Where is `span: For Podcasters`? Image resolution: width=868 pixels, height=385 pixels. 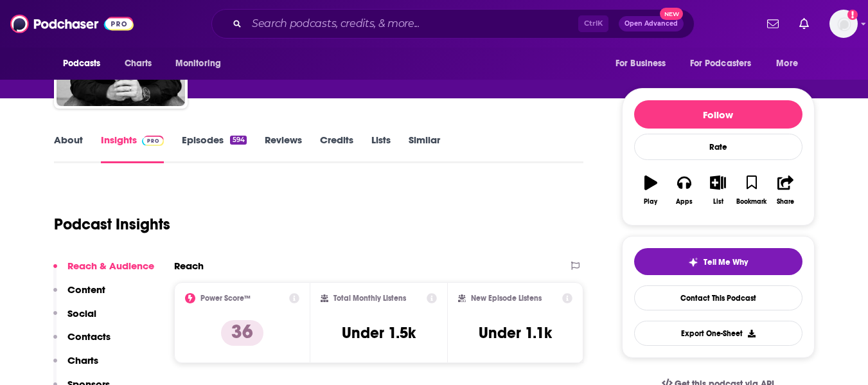
span: For Podcasters is located at coordinates (721, 63).